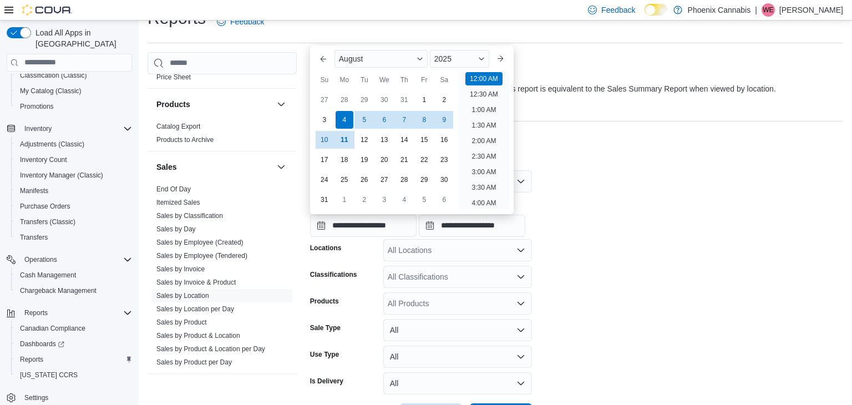  I want to click on h3: Products, so click(173, 104).